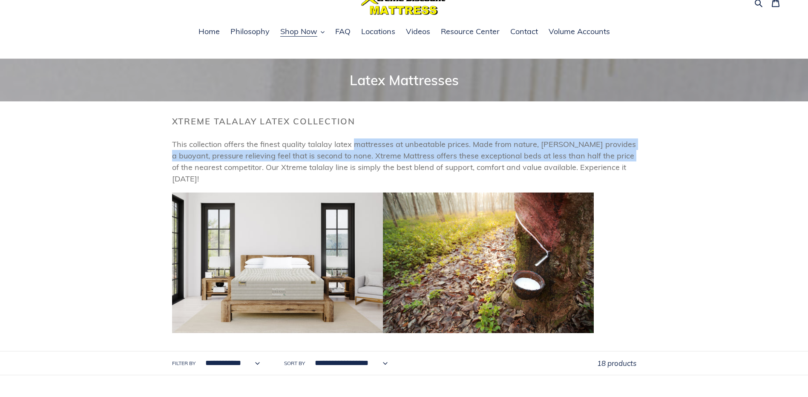 The image size is (808, 397). I want to click on a: Home, so click(209, 32).